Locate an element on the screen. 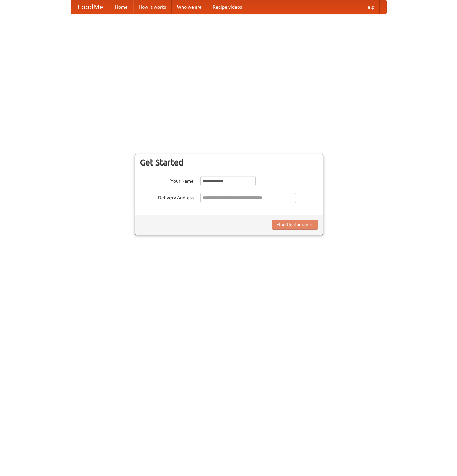 This screenshot has width=457, height=476. a: Who we are is located at coordinates (189, 7).